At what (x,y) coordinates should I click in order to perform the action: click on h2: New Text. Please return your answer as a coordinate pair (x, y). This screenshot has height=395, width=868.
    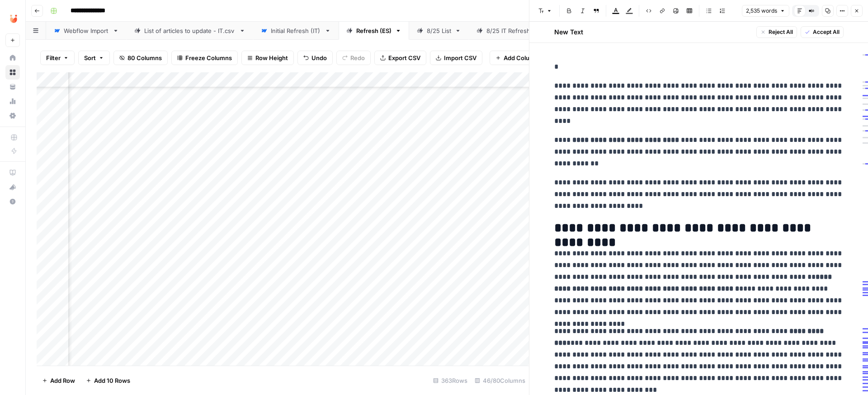
    Looking at the image, I should click on (569, 32).